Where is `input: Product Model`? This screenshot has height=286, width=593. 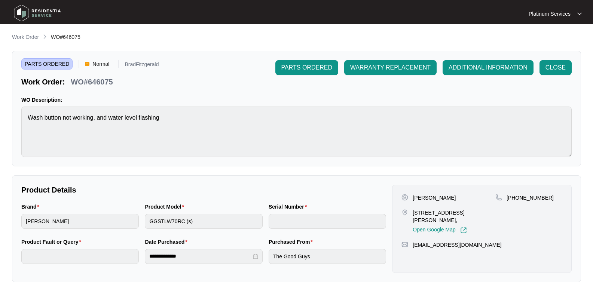 input: Product Model is located at coordinates (204, 222).